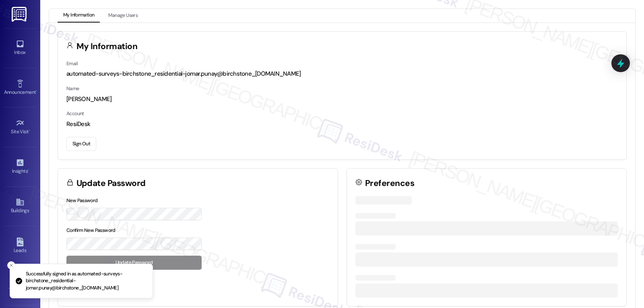  I want to click on a: Site Visit •, so click(20, 127).